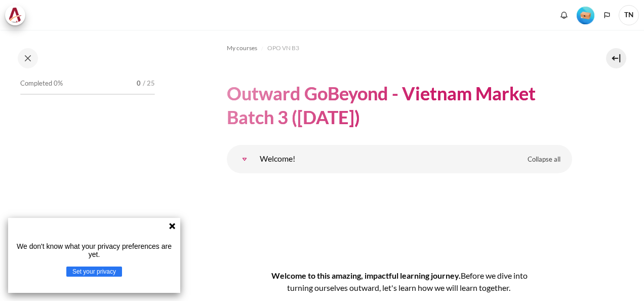 The height and width of the screenshot is (301, 644). Describe the element at coordinates (629, 15) in the screenshot. I see `a: User menu` at that location.